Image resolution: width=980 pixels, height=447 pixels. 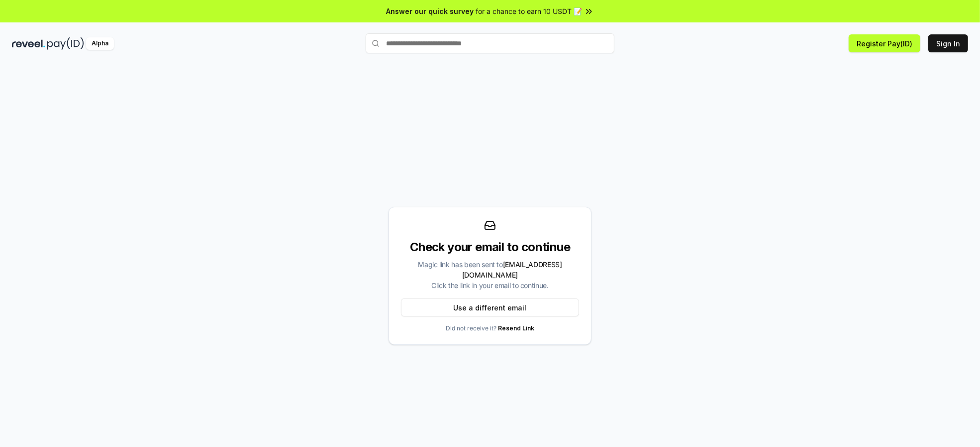 I want to click on button: Register Pay(ID), so click(x=884, y=44).